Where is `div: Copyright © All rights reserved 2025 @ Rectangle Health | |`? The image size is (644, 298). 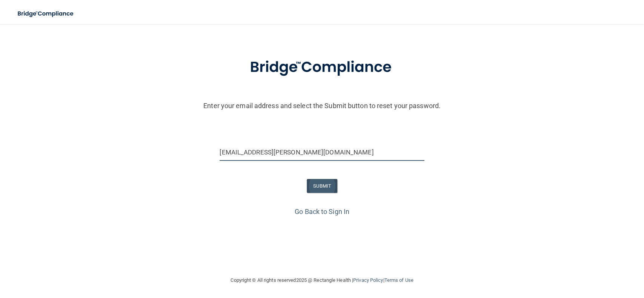
div: Copyright © All rights reserved 2025 @ Rectangle Health | | is located at coordinates (322, 281).